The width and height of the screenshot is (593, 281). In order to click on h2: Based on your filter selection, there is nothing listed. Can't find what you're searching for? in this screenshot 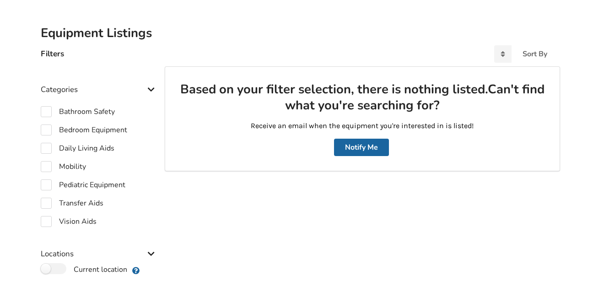, I will do `click(362, 97)`.